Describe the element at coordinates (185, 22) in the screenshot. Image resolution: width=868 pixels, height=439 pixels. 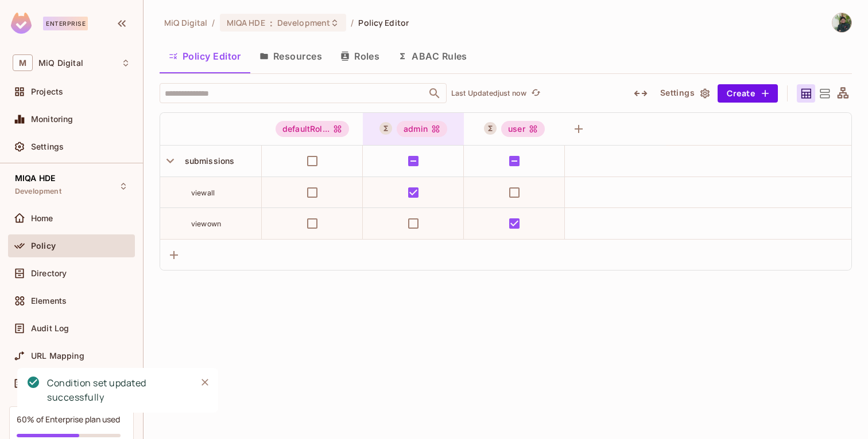
I see `span: the active workspace` at that location.